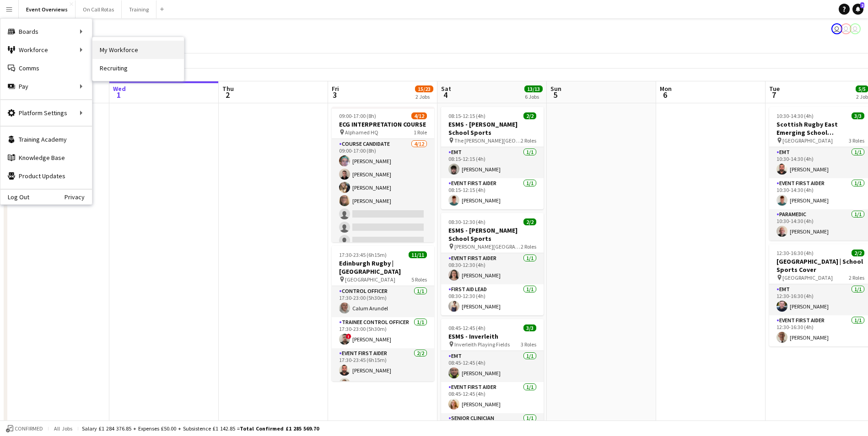 The width and height of the screenshot is (868, 436). Describe the element at coordinates (533, 96) in the screenshot. I see `div: 6 Jobs` at that location.